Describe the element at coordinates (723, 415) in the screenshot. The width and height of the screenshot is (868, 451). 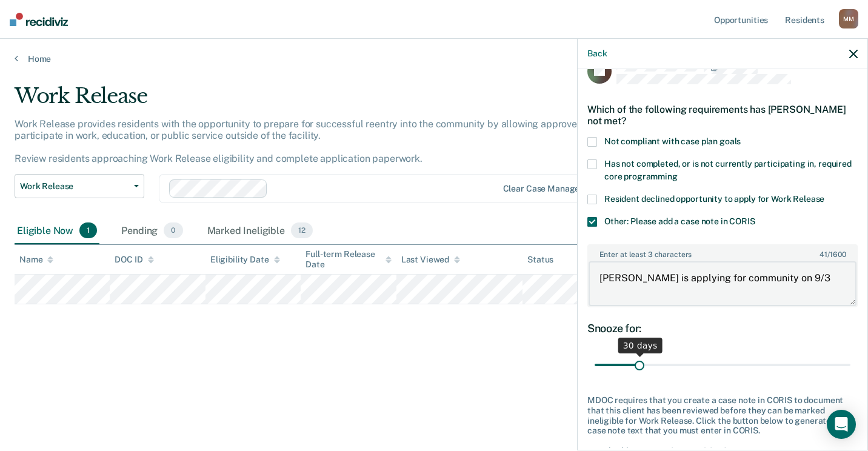
I see `div: MDOC requires that you create a case note in CORIS to document that this client has been reviewed...` at that location.